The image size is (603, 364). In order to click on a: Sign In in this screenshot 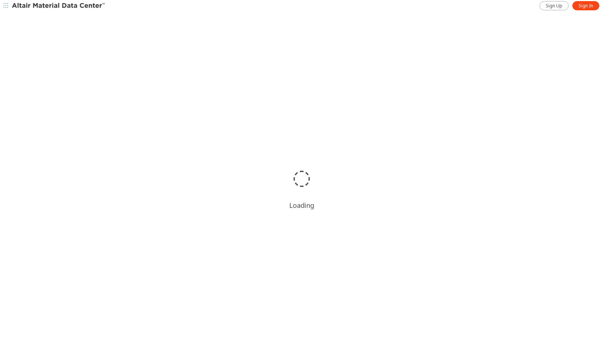, I will do `click(586, 5)`.